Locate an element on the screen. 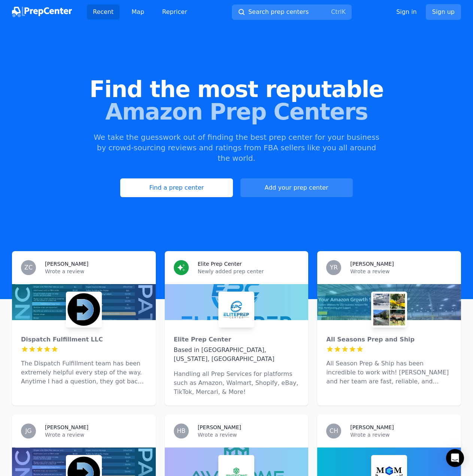 Image resolution: width=473 pixels, height=476 pixels. img: Elite Prep Center is located at coordinates (236, 310).